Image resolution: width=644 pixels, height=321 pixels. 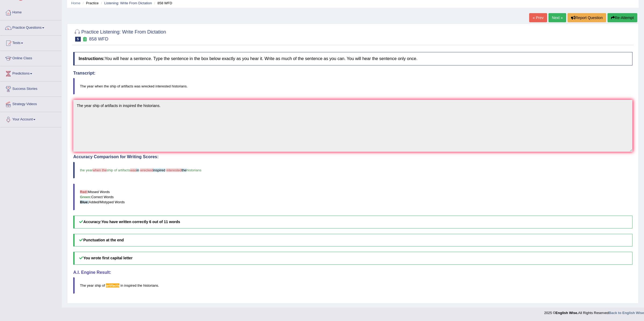 What do you see at coordinates (78, 39) in the screenshot?
I see `span: 5` at bounding box center [78, 39].